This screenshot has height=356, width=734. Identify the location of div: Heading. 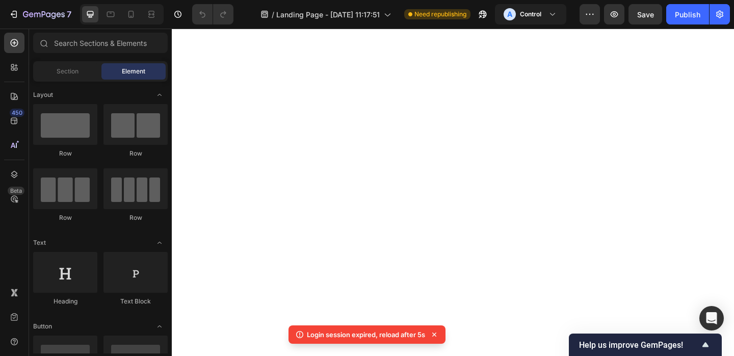
(65, 301).